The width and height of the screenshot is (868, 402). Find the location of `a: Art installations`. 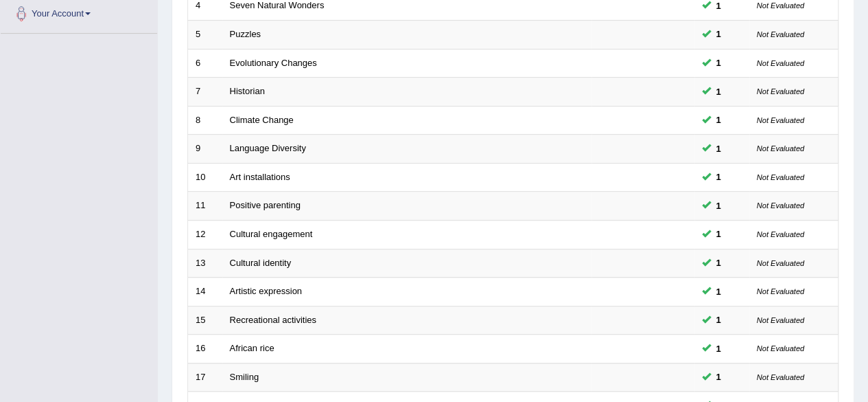

a: Art installations is located at coordinates (260, 177).